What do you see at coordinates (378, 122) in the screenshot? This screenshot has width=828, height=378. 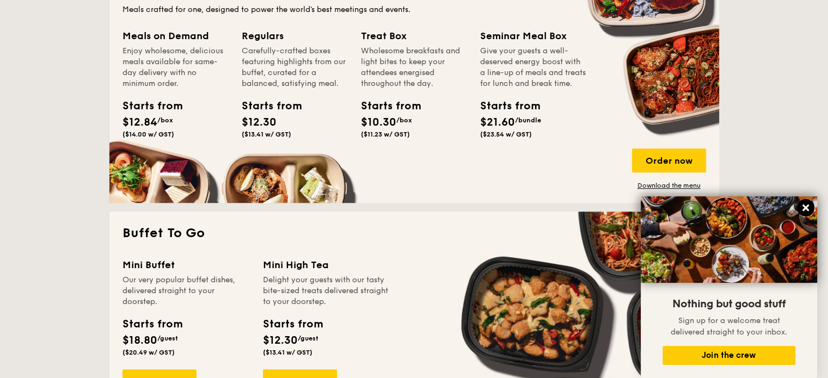 I see `span: $10.30` at bounding box center [378, 122].